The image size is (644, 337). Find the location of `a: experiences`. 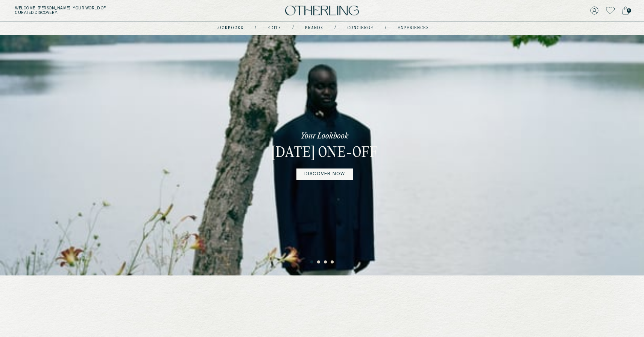

a: experiences is located at coordinates (413, 28).